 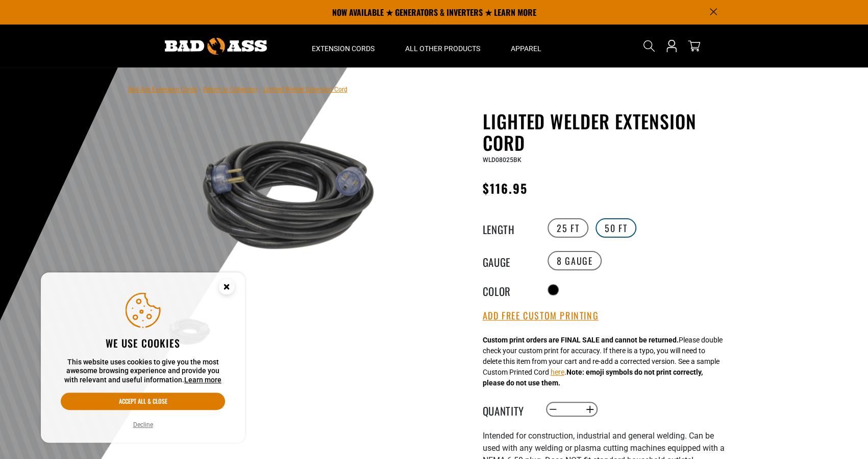 What do you see at coordinates (143, 424) in the screenshot?
I see `button: Decline` at bounding box center [143, 424].